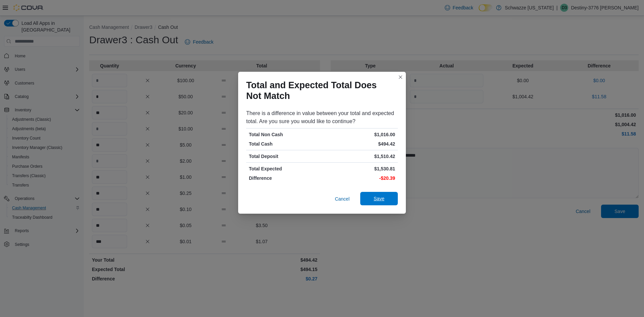 The height and width of the screenshot is (317, 644). What do you see at coordinates (342, 199) in the screenshot?
I see `span: Cancel` at bounding box center [342, 199].